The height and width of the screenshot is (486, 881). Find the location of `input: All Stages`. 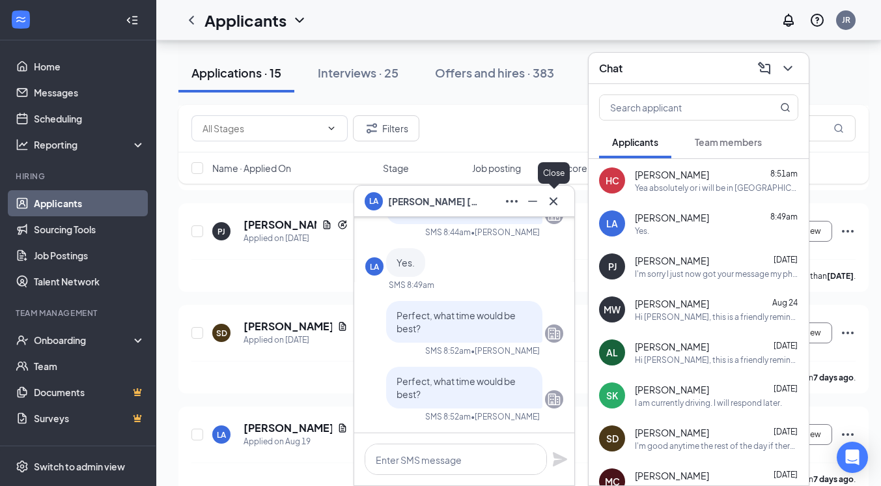

input: All Stages is located at coordinates (262, 128).